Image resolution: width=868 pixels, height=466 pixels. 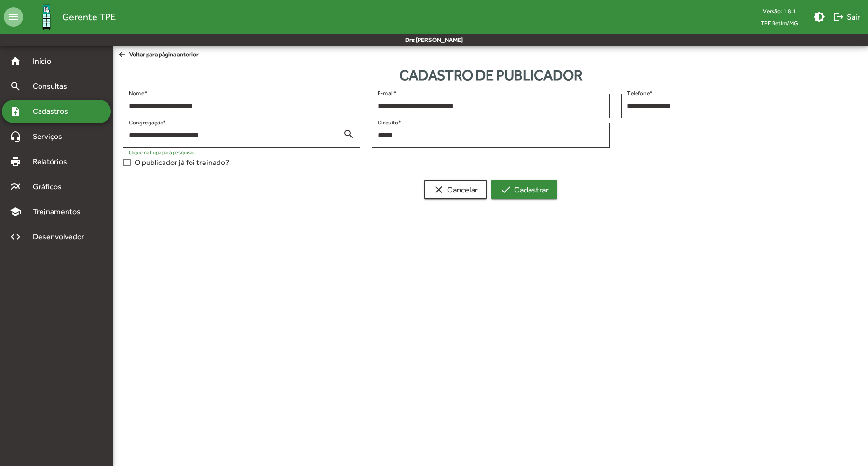 What do you see at coordinates (51, 137) in the screenshot?
I see `span: Serviços` at bounding box center [51, 137].